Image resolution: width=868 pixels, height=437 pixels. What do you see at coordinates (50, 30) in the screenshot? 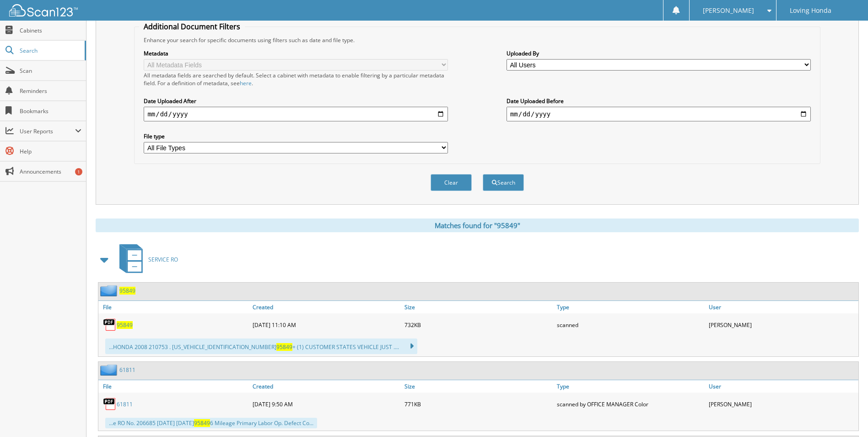
I see `span: Cabinets` at bounding box center [50, 30].